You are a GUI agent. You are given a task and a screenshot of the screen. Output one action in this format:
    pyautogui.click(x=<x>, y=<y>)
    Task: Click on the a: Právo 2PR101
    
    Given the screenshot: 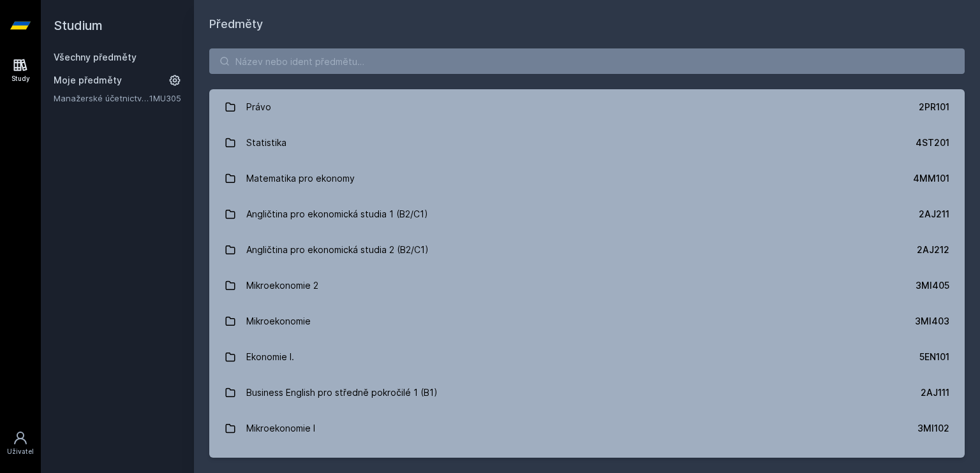 What is the action you would take?
    pyautogui.click(x=587, y=107)
    